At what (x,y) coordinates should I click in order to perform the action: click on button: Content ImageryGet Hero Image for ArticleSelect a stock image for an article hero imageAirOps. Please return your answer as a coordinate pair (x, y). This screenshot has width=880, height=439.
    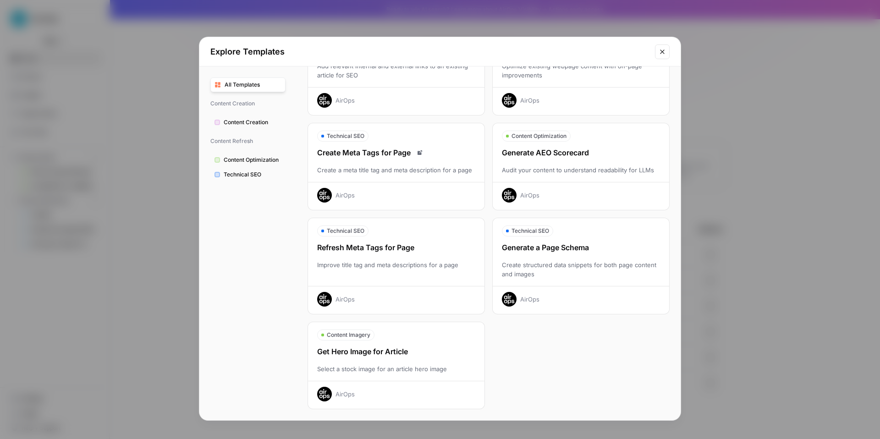
    Looking at the image, I should click on (396, 365).